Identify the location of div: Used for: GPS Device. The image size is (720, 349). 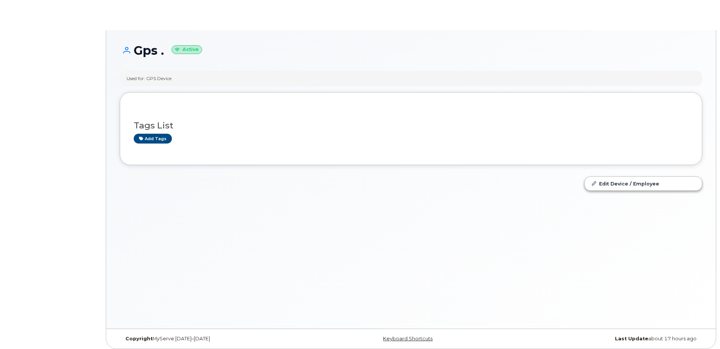
(149, 78).